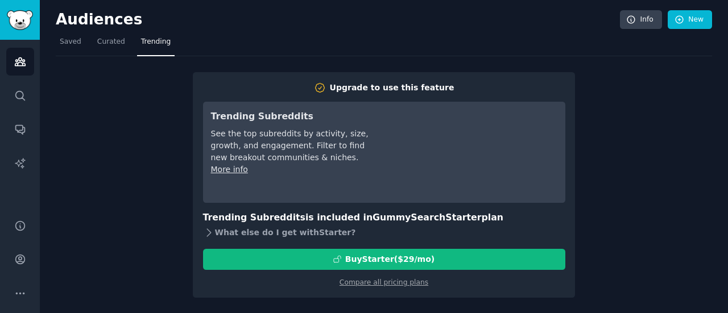  What do you see at coordinates (229, 169) in the screenshot?
I see `a: More info` at bounding box center [229, 169].